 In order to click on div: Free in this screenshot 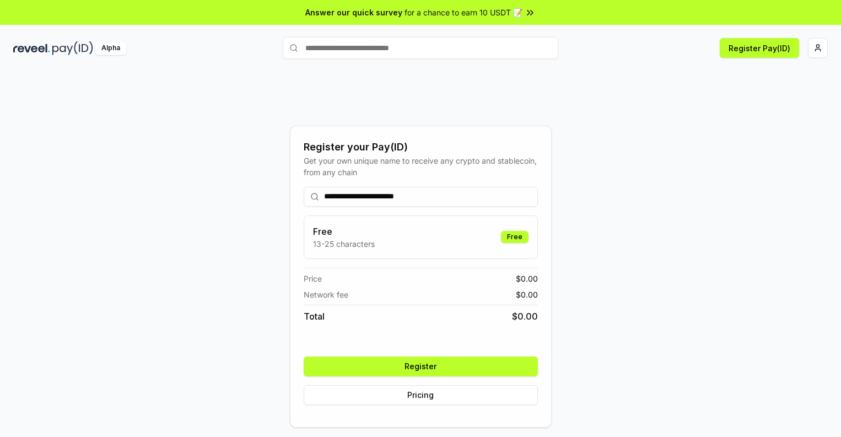, I will do `click(515, 237)`.